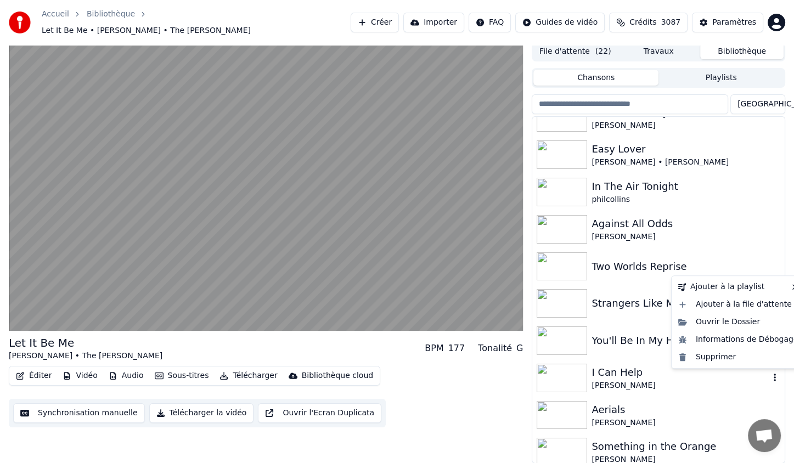  I want to click on div: Tonalité, so click(495, 348).